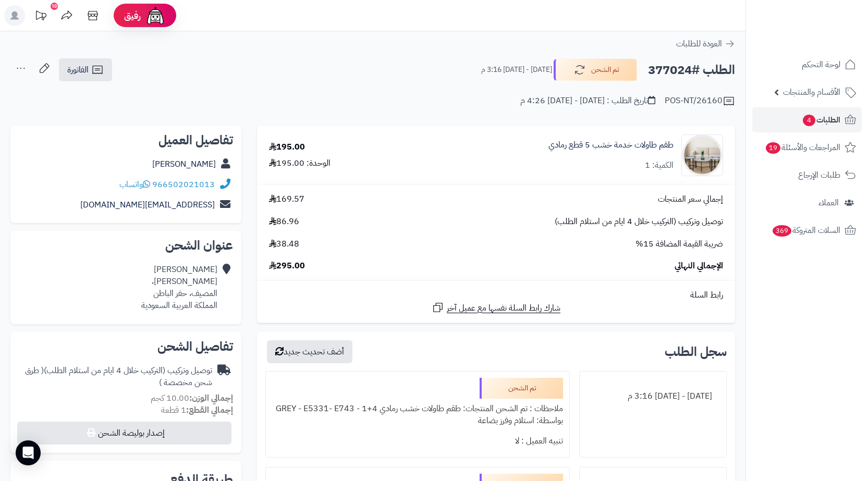 Image resolution: width=868 pixels, height=481 pixels. I want to click on span: ( طرق شحن مخصصة ), so click(118, 376).